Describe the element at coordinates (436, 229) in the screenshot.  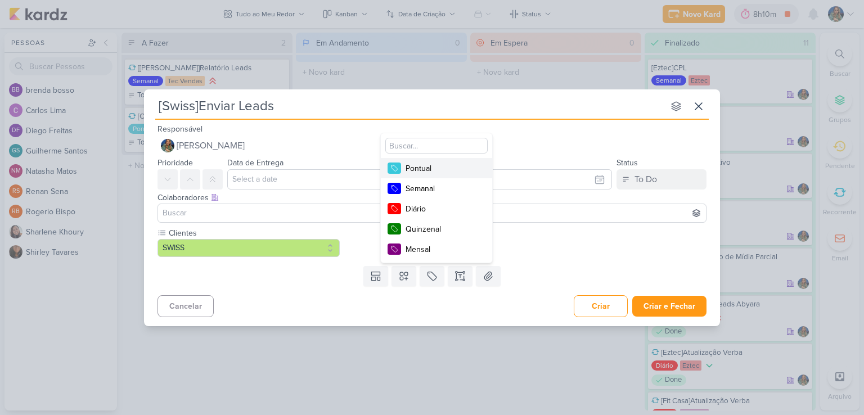
I see `button: Quinzenal` at that location.